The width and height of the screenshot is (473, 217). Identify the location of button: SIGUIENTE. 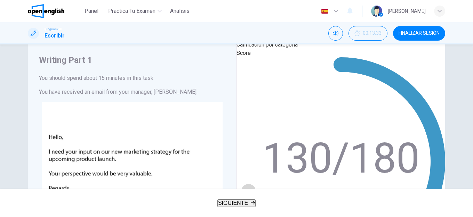
(236, 203).